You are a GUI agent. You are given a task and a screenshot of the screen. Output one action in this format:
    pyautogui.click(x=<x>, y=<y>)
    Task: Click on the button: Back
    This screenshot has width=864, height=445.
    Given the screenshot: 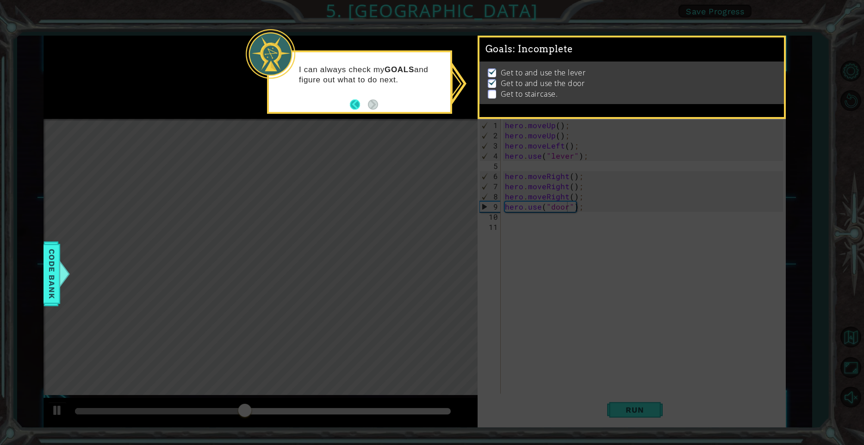 What is the action you would take?
    pyautogui.click(x=359, y=105)
    